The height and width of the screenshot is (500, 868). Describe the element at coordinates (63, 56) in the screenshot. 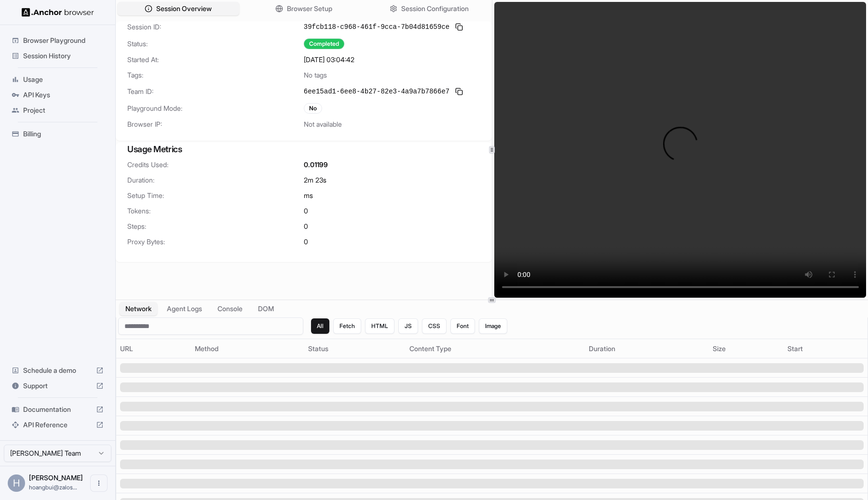

I see `span: Session History` at that location.